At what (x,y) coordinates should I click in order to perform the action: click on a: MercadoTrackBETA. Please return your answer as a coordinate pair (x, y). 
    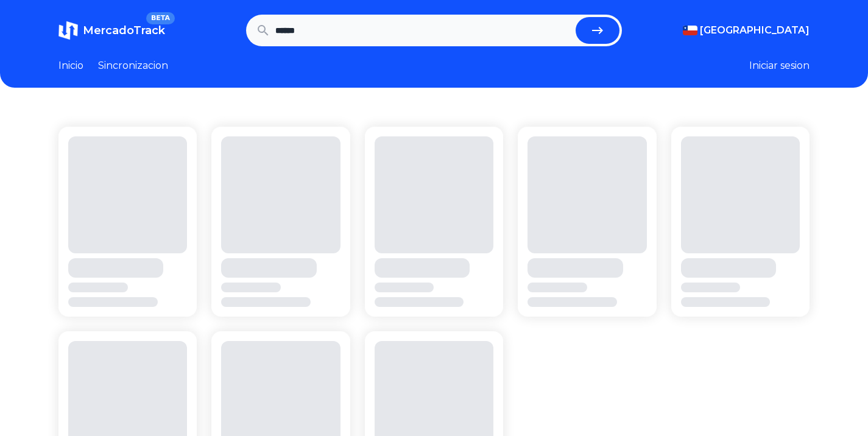
    Looking at the image, I should click on (112, 31).